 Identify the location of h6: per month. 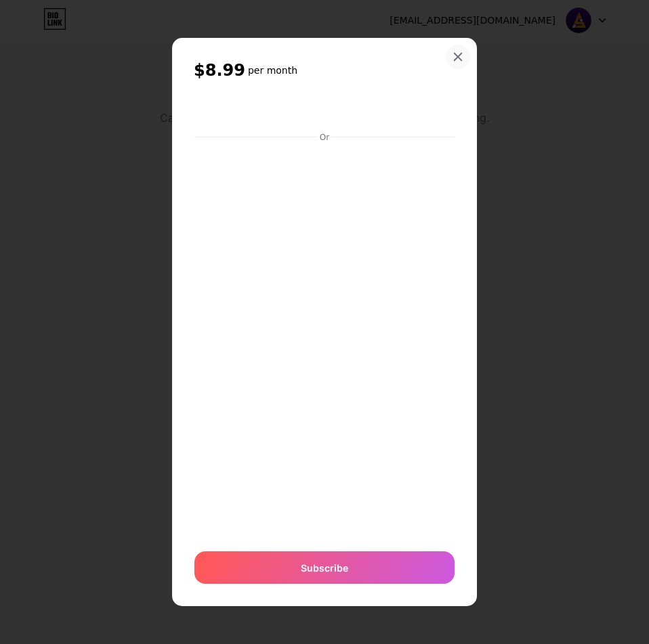
(272, 70).